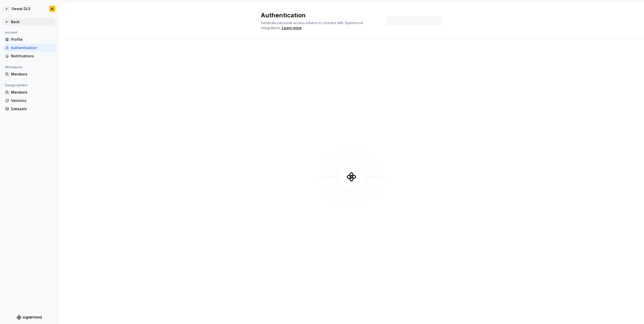  What do you see at coordinates (30, 56) in the screenshot?
I see `a: Notifications` at bounding box center [30, 56].